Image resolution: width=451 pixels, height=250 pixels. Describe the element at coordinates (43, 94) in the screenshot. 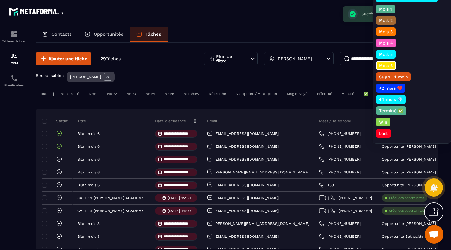

I see `div: Tout` at that location.